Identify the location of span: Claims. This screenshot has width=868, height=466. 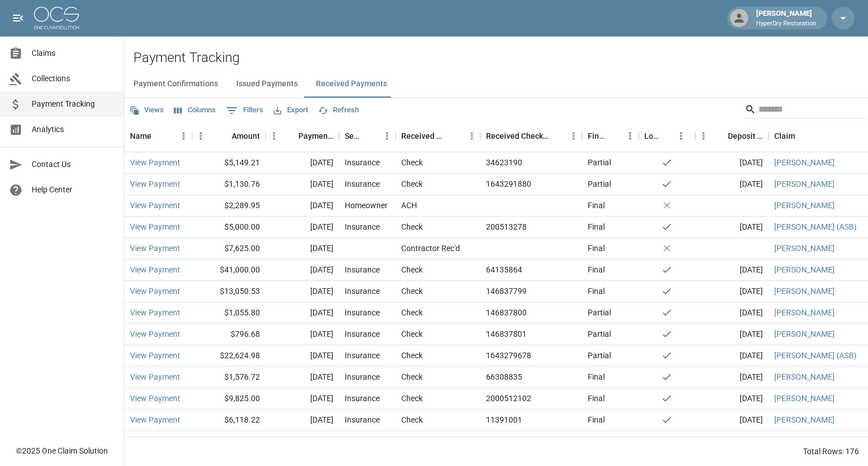
(73, 53).